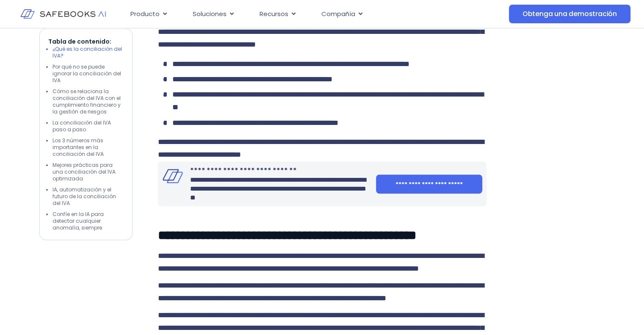 This screenshot has width=644, height=335. What do you see at coordinates (307, 14) in the screenshot?
I see `div: Alternar menú` at bounding box center [307, 14].